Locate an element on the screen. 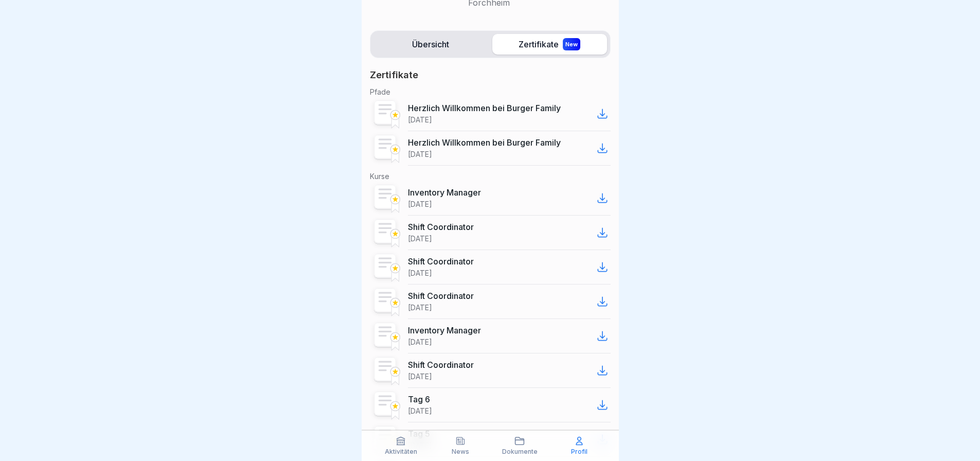 The image size is (980, 461). div: New is located at coordinates (572, 44).